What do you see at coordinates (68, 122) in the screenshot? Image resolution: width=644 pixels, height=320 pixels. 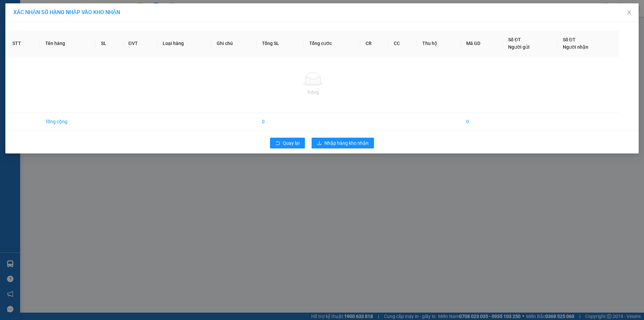 I see `td: Tổng cộng` at bounding box center [68, 122].